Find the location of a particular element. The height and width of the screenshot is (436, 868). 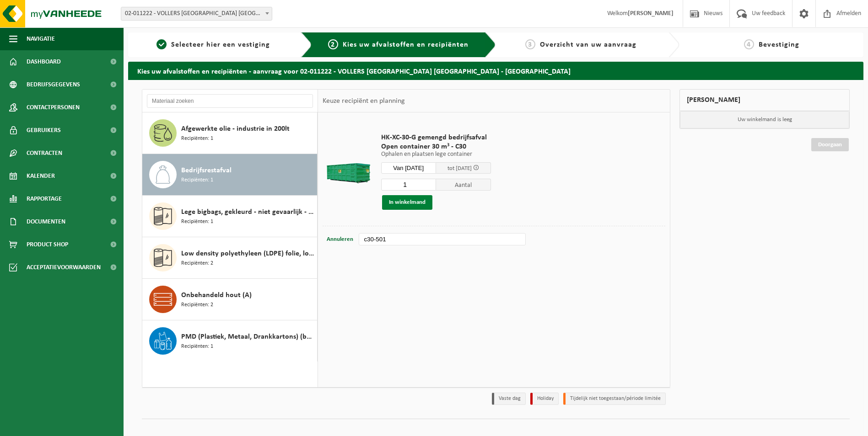

span: Kies uw afvalstoffen en recipiënten is located at coordinates (405, 45).